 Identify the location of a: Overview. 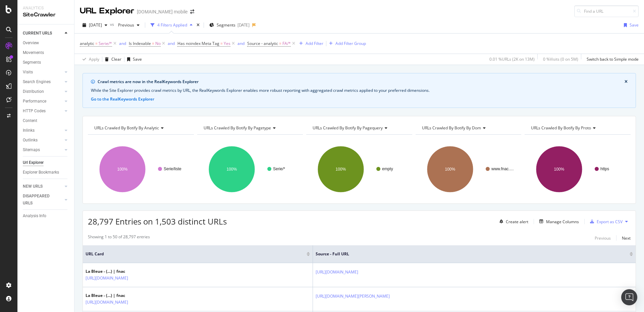
(46, 43).